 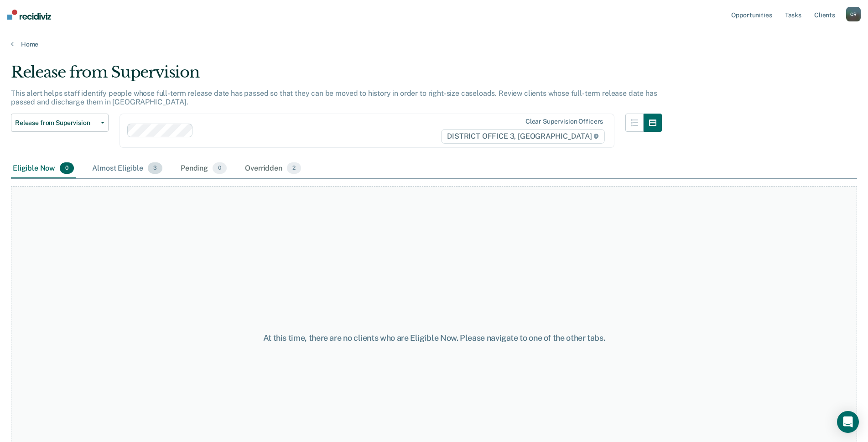 What do you see at coordinates (853, 14) in the screenshot?
I see `button: CR` at bounding box center [853, 14].